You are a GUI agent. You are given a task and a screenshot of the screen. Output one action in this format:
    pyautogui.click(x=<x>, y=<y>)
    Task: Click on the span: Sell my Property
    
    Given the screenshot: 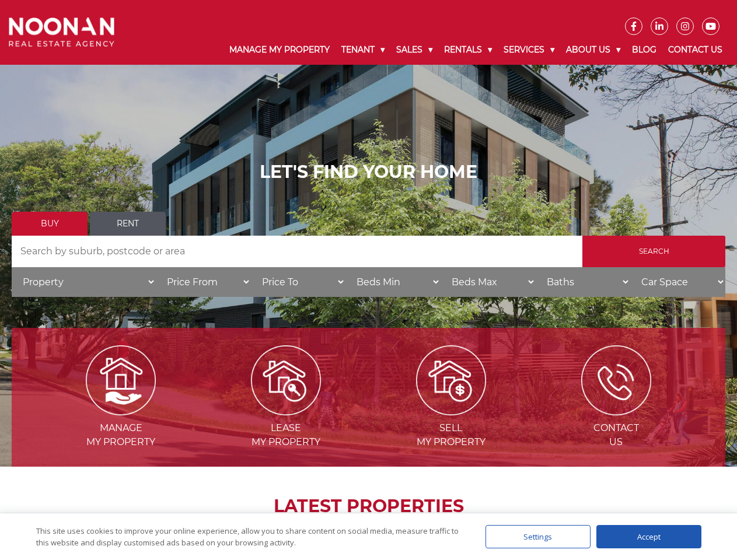 What is the action you would take?
    pyautogui.click(x=451, y=435)
    